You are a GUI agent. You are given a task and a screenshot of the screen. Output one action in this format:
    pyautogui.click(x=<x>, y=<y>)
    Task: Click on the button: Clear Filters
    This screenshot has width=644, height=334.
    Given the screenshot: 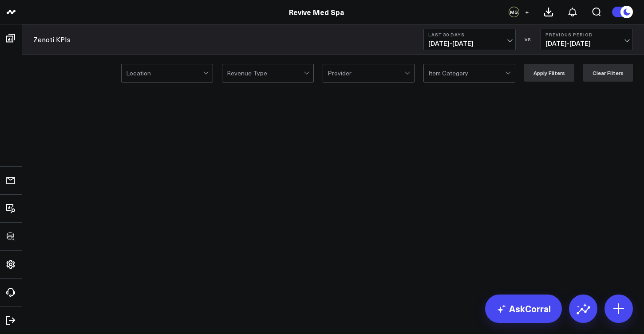 What is the action you would take?
    pyautogui.click(x=608, y=73)
    